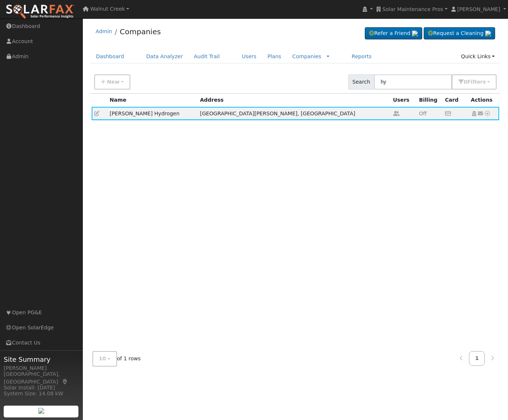  Describe the element at coordinates (65, 382) in the screenshot. I see `a: Map` at that location.